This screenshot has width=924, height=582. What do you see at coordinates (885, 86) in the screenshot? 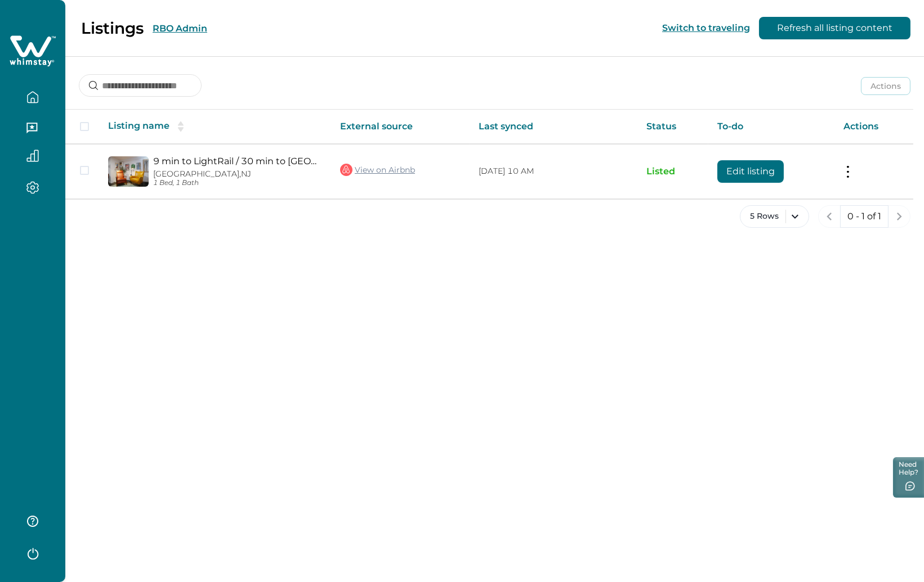
I see `button: Actions` at bounding box center [885, 86].